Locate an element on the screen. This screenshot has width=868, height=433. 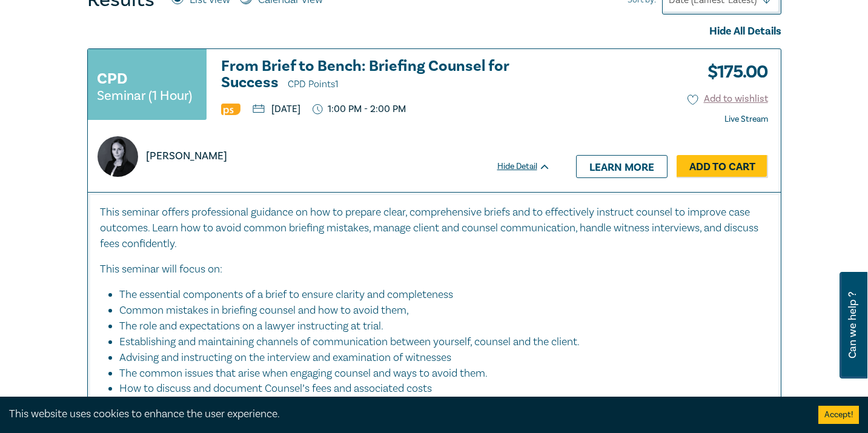
li: Common mistakes in briefing counsel and how to avoid them, is located at coordinates (438, 311).